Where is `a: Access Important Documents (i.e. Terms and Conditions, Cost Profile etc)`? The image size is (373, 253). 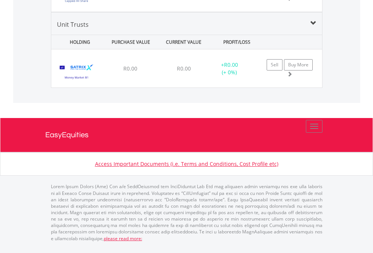
a: Access Important Documents (i.e. Terms and Conditions, Cost Profile etc) is located at coordinates (187, 164).